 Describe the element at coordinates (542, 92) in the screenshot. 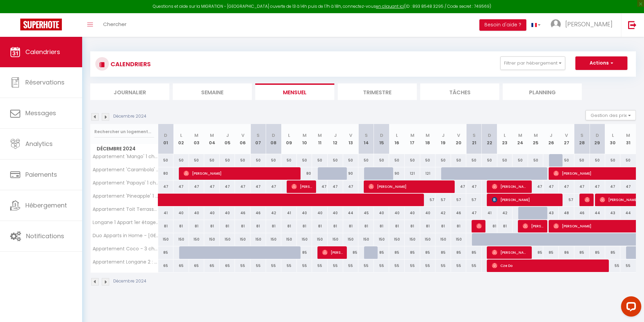

I see `li: Planning` at that location.